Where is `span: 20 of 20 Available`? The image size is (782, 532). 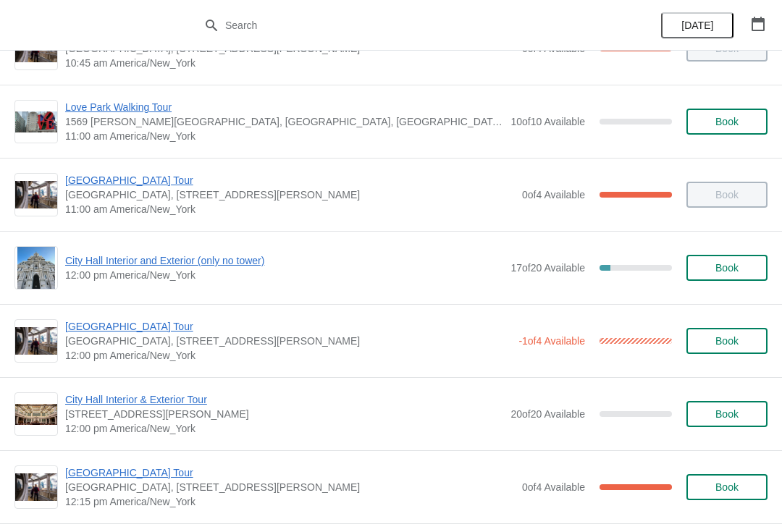
span: 20 of 20 Available is located at coordinates (547, 414).